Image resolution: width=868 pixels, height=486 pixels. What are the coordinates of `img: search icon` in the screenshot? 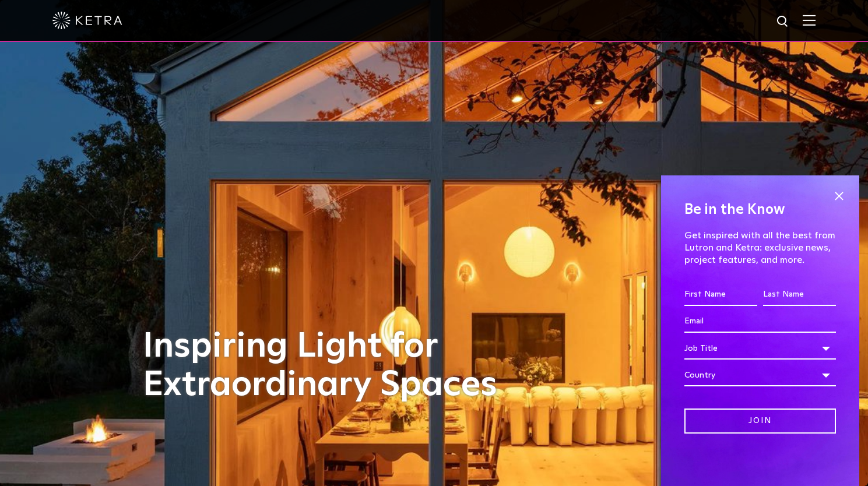 It's located at (783, 21).